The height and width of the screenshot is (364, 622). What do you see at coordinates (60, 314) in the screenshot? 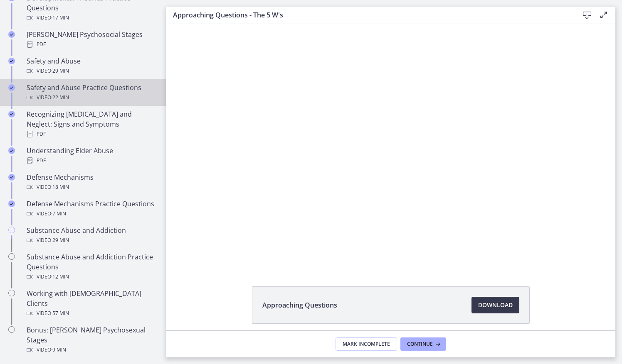
I see `span: · 57 min` at bounding box center [60, 314].